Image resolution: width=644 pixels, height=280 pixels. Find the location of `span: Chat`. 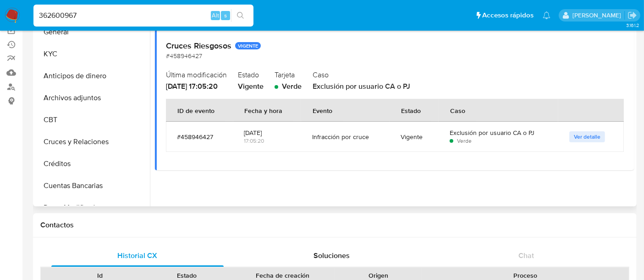

span: Chat is located at coordinates (526, 255).